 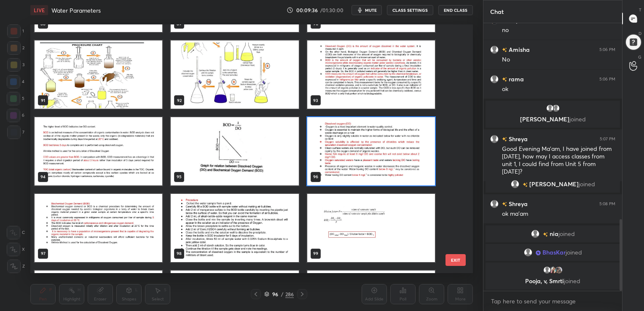 I want to click on div: 7, so click(x=16, y=132).